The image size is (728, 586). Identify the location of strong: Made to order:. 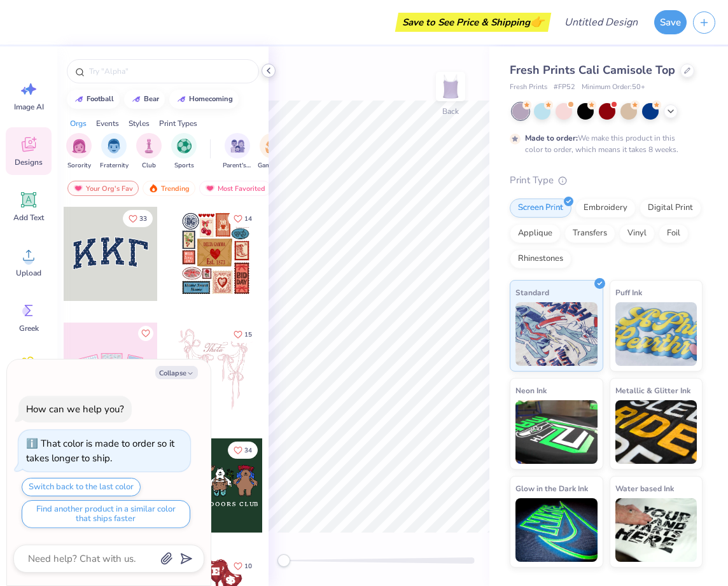
(551, 138).